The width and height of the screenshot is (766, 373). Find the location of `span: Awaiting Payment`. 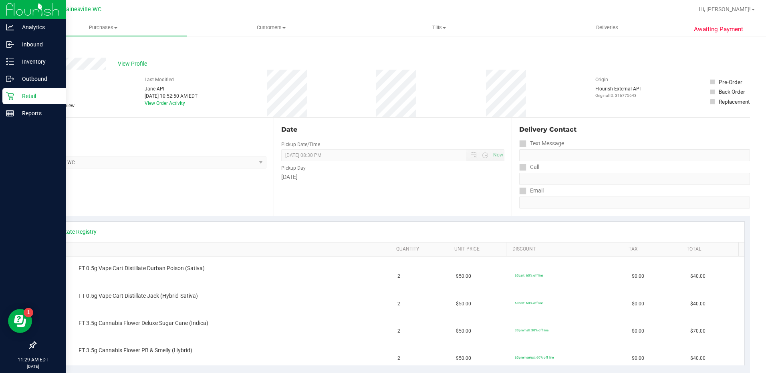

span: Awaiting Payment is located at coordinates (718, 29).